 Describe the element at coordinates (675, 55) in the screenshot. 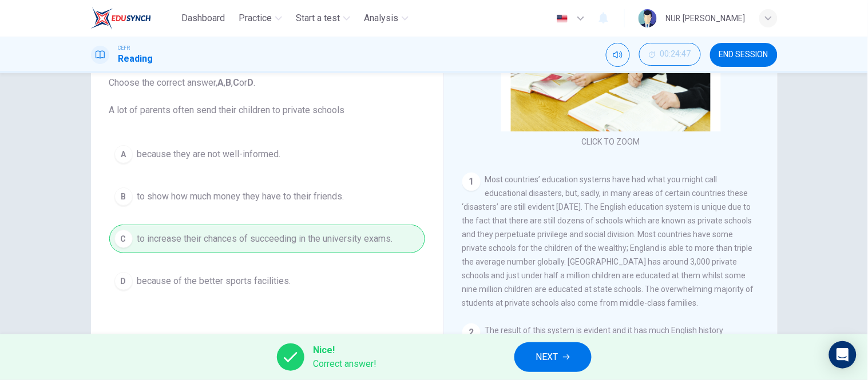

I see `span: 00:24:47` at that location.